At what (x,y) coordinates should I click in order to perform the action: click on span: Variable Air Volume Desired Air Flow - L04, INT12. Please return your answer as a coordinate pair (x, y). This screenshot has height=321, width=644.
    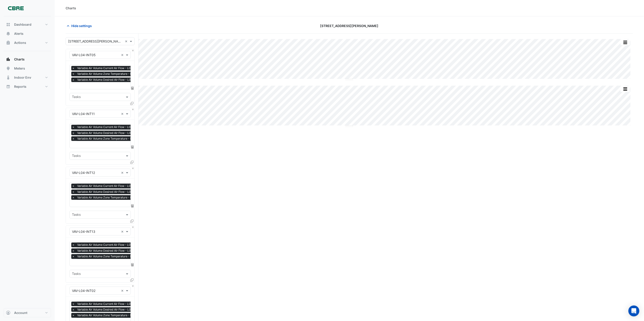
    Looking at the image, I should click on (109, 192).